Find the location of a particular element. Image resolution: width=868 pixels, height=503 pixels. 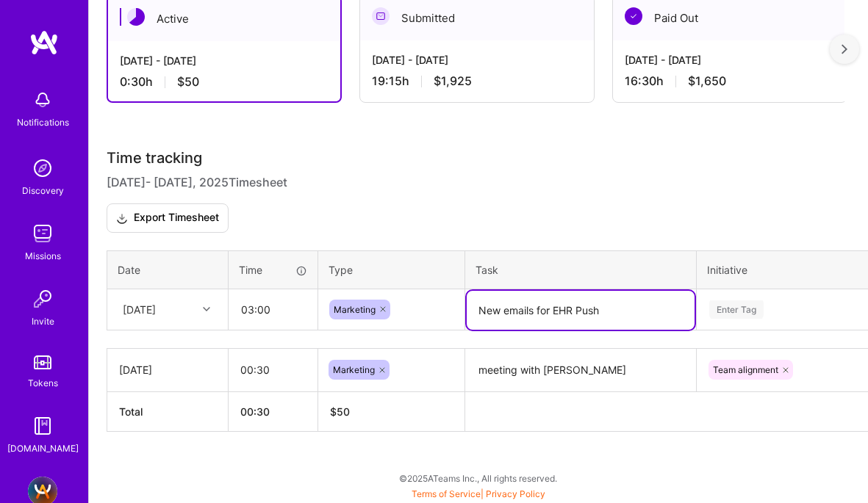

span: Team alignment is located at coordinates (745, 370).